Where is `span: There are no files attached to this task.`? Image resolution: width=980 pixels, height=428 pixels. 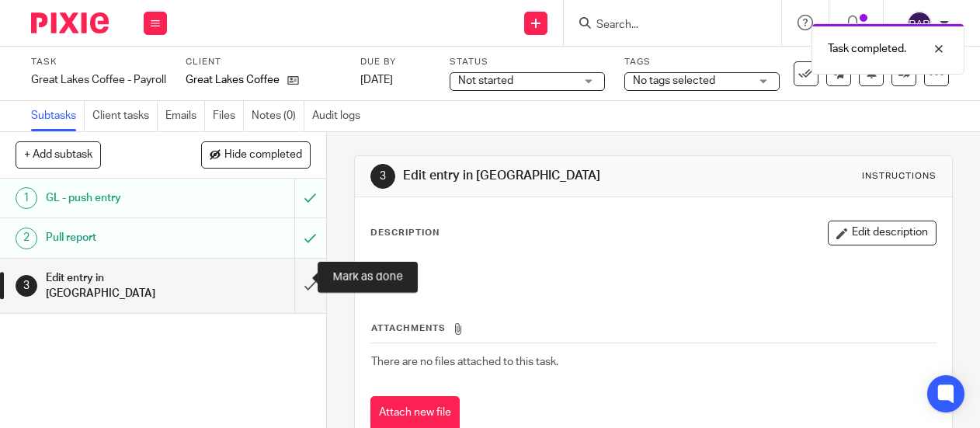
span: There are no files attached to this task. is located at coordinates (464, 362).